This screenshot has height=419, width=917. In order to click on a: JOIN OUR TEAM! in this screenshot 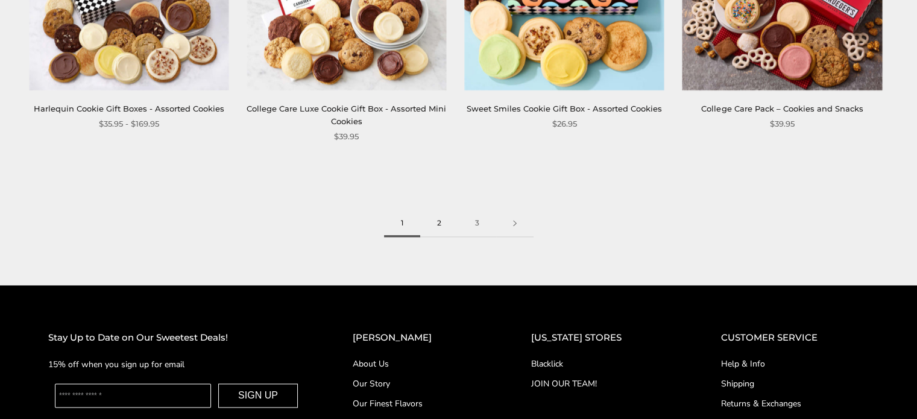, I will do `click(602, 383)`.